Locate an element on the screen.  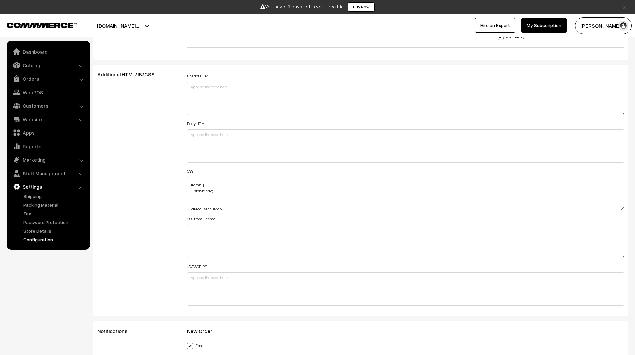
a: My Subscription is located at coordinates (544, 25).